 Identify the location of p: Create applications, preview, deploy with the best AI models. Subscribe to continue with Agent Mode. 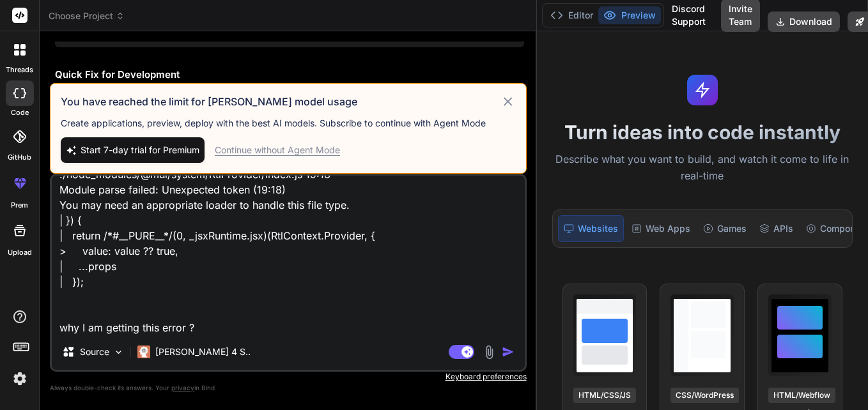
(288, 123).